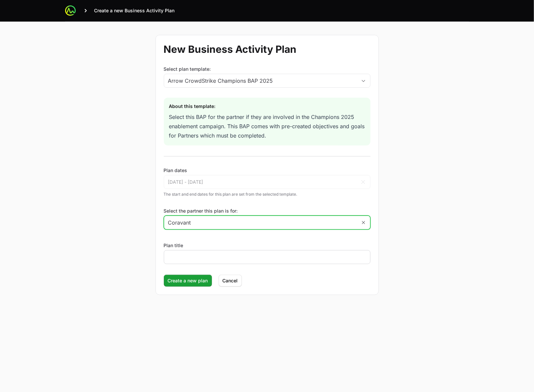 The image size is (534, 392). What do you see at coordinates (267, 126) in the screenshot?
I see `div: Select this BAP for the partner if they are involved in the Champions 2025 enablement campaign. T...` at bounding box center [267, 126].